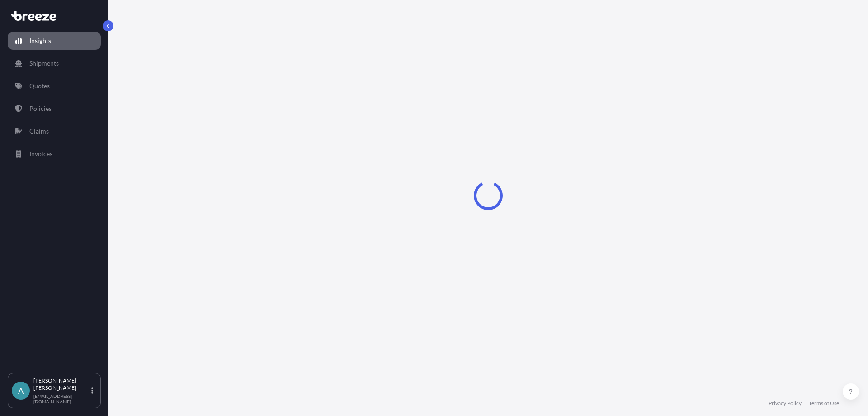 This screenshot has width=868, height=416. What do you see at coordinates (40, 154) in the screenshot?
I see `p: Invoices` at bounding box center [40, 154].